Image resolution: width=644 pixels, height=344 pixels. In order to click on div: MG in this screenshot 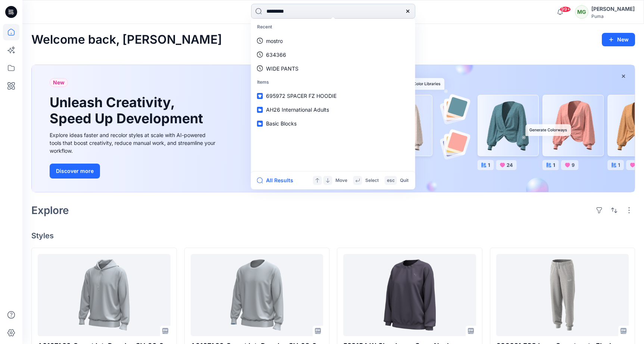, I will do `click(582, 12)`.